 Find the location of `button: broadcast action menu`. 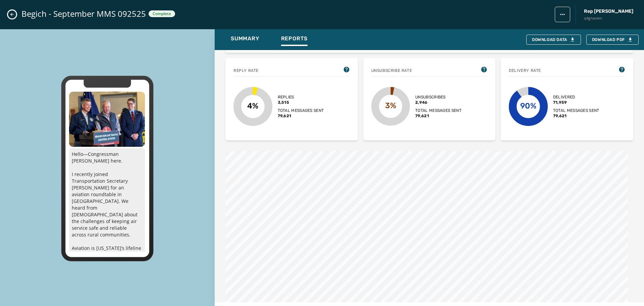

button: broadcast action menu is located at coordinates (563, 14).